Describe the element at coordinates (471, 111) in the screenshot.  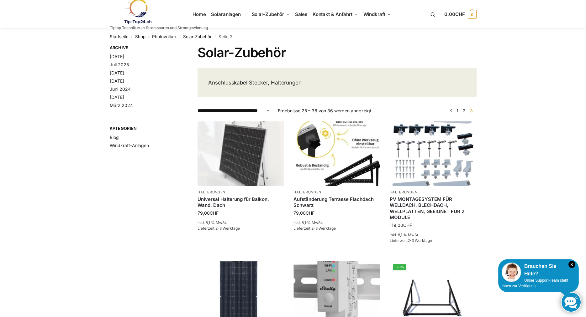
I see `span: Seite 3` at that location.